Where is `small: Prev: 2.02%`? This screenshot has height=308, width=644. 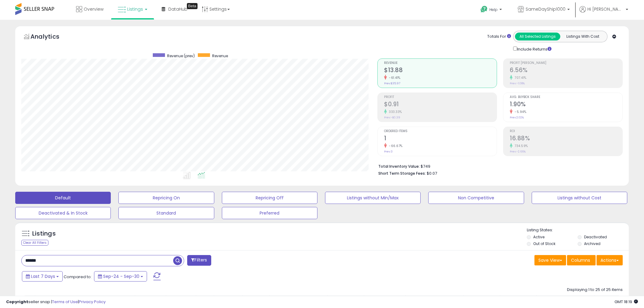
small: Prev: 2.02% is located at coordinates (517, 118).